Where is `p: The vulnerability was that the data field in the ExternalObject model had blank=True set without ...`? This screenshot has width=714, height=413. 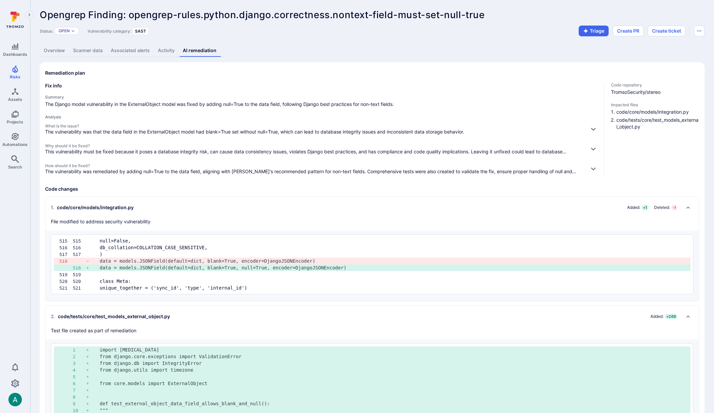
p: The vulnerability was that the data field in the ExternalObject model had blank=True set without ... is located at coordinates (255, 132).